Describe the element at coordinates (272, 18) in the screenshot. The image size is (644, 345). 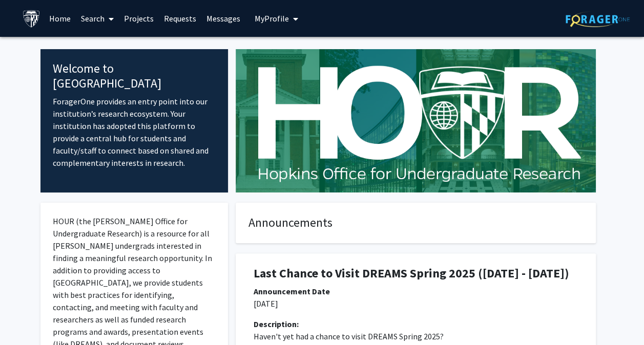
I see `span: My Profile` at that location.